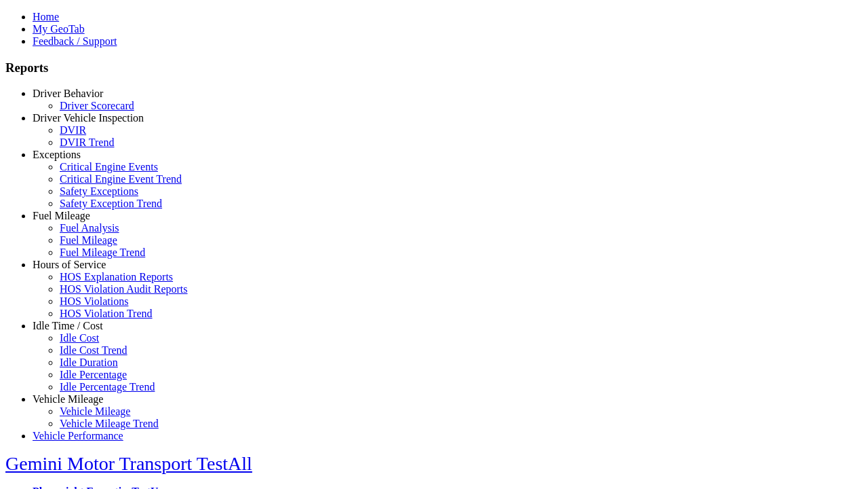  What do you see at coordinates (78, 435) in the screenshot?
I see `a: Vehicle Performance` at bounding box center [78, 435].